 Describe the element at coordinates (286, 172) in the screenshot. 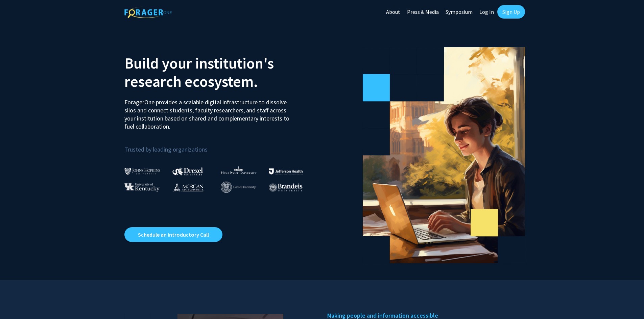

I see `img: Thomas Jefferson University` at that location.